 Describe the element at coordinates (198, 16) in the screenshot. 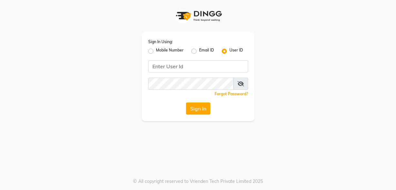

I see `img: logo1.svg` at that location.